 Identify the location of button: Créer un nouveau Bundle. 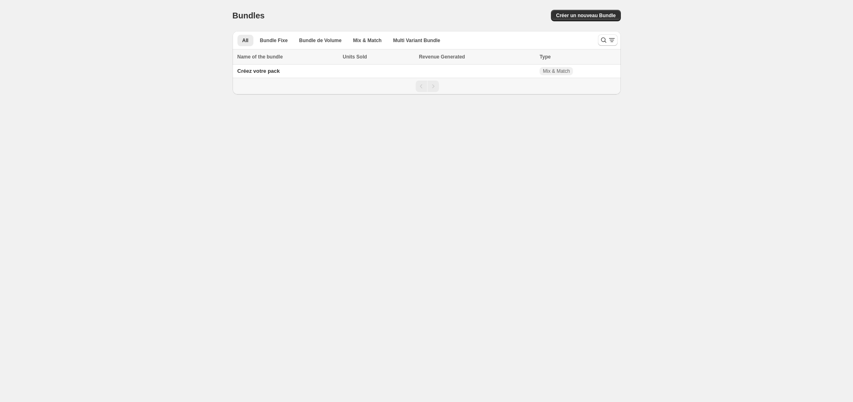
(586, 16).